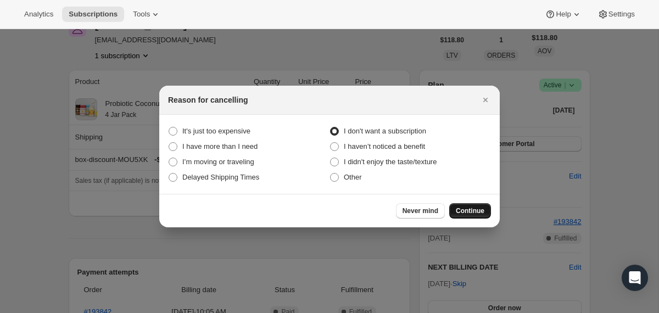 Image resolution: width=659 pixels, height=313 pixels. What do you see at coordinates (420, 211) in the screenshot?
I see `button: Never mind` at bounding box center [420, 211].